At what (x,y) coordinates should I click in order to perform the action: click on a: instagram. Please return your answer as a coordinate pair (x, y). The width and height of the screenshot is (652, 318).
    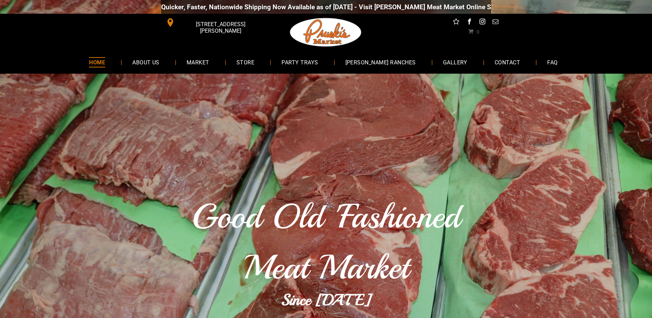
    Looking at the image, I should click on (482, 22).